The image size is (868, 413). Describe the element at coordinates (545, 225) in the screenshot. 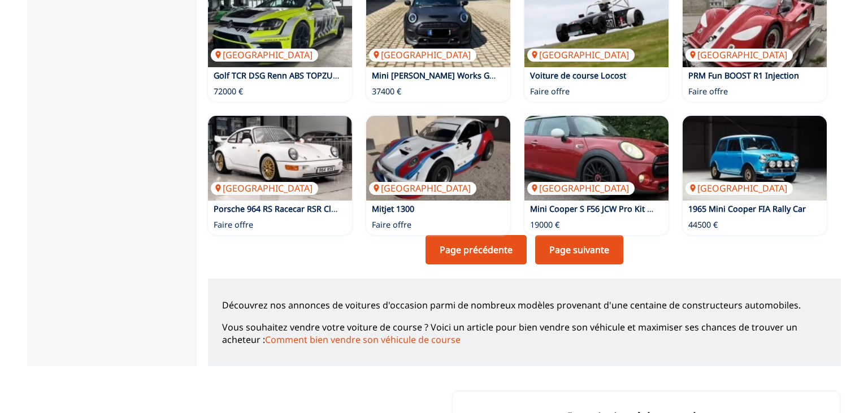

I see `p: 19000 €` at that location.